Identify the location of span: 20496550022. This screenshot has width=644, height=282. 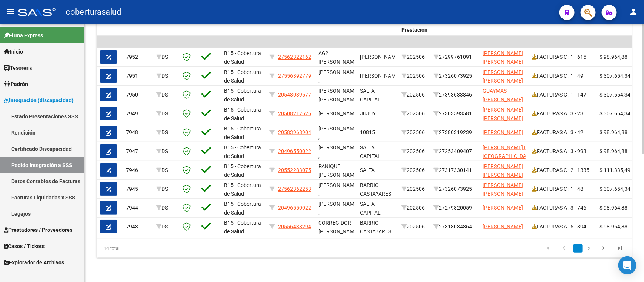
(295, 151).